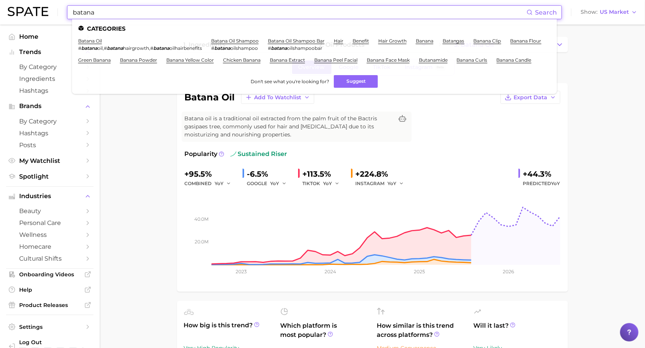  I want to click on a: beauty, so click(50, 211).